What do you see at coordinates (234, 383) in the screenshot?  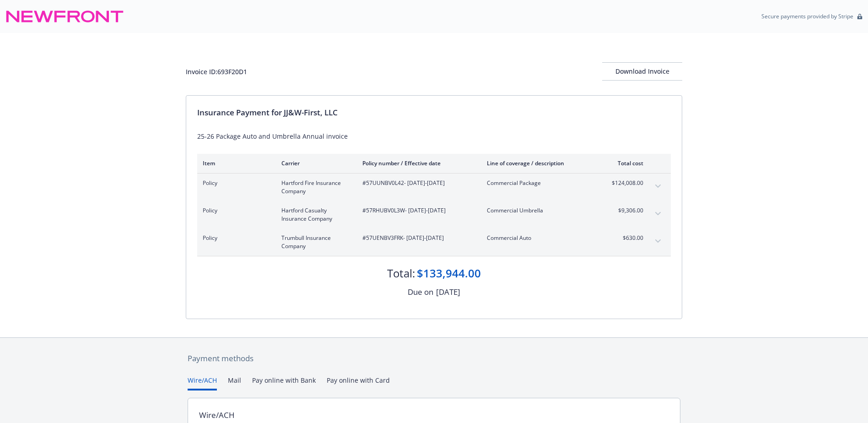 I see `button: Mail` at bounding box center [234, 383].